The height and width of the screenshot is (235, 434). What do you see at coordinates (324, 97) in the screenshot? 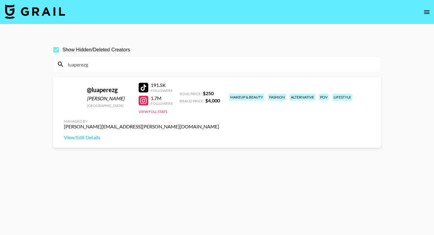
I see `div: pov` at bounding box center [324, 97].